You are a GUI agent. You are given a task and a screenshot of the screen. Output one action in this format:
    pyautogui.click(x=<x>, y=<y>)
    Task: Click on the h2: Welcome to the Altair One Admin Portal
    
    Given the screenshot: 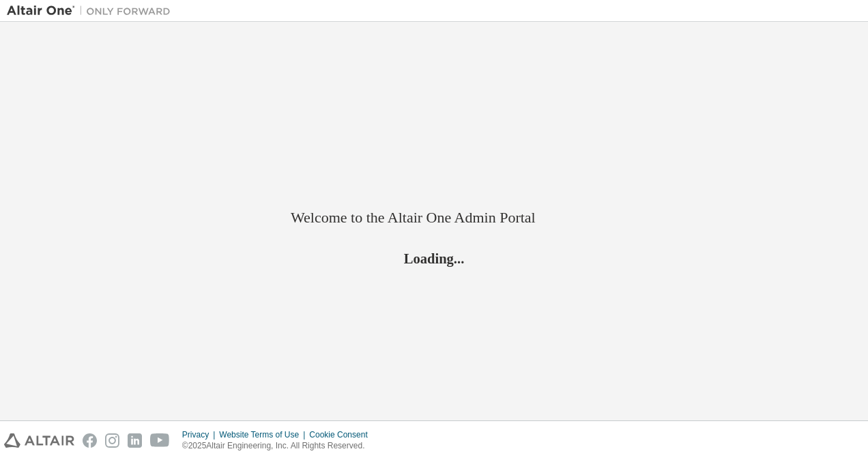 What is the action you would take?
    pyautogui.click(x=434, y=218)
    